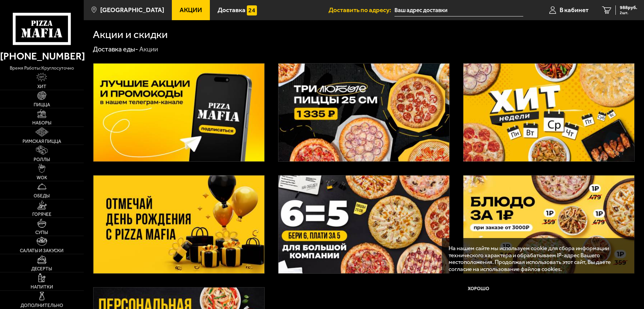 The width and height of the screenshot is (644, 309). Describe the element at coordinates (42, 251) in the screenshot. I see `span: Салаты и закуски` at that location.